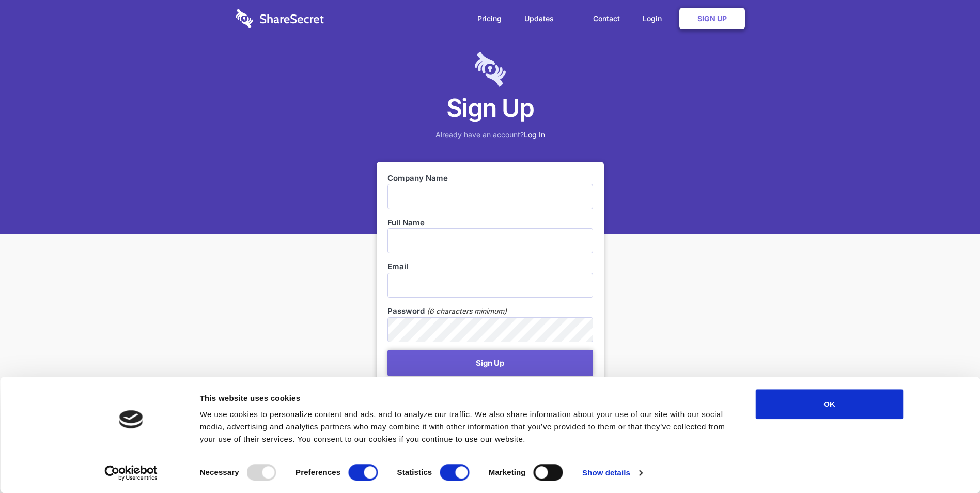  What do you see at coordinates (466, 399) in the screenshot?
I see `div: This website uses cookies` at bounding box center [466, 399].